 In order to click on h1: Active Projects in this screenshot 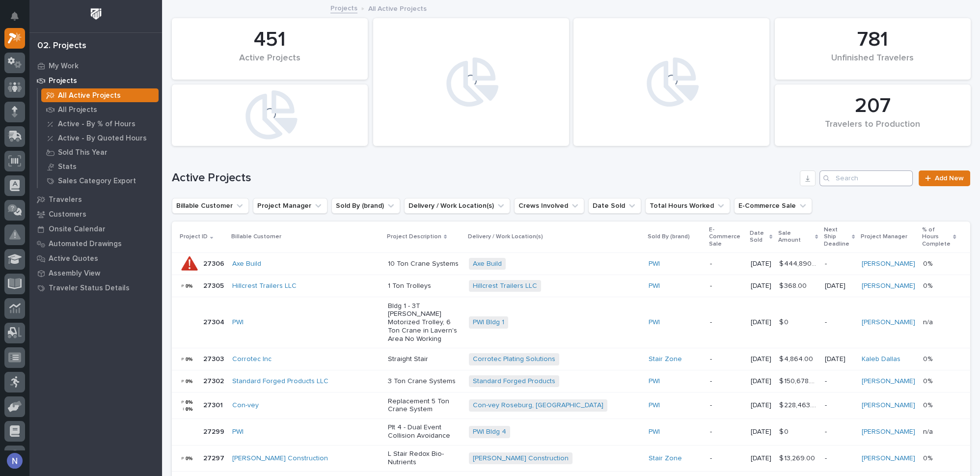, I will do `click(484, 178)`.